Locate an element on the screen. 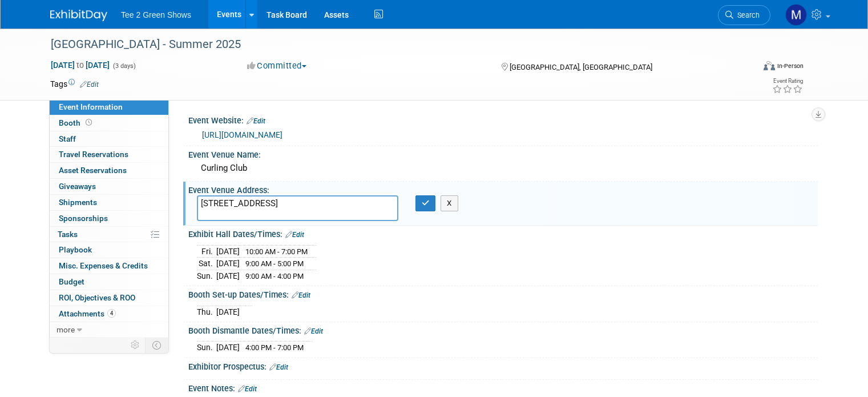 Image resolution: width=868 pixels, height=397 pixels. span: Asset Reservations is located at coordinates (92, 170).